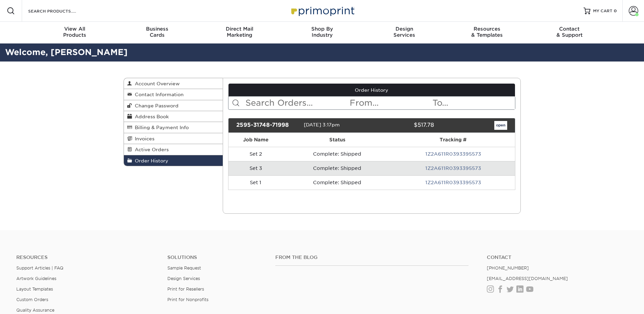 This screenshot has width=644, height=314. I want to click on span: Billing & Payment Info, so click(160, 127).